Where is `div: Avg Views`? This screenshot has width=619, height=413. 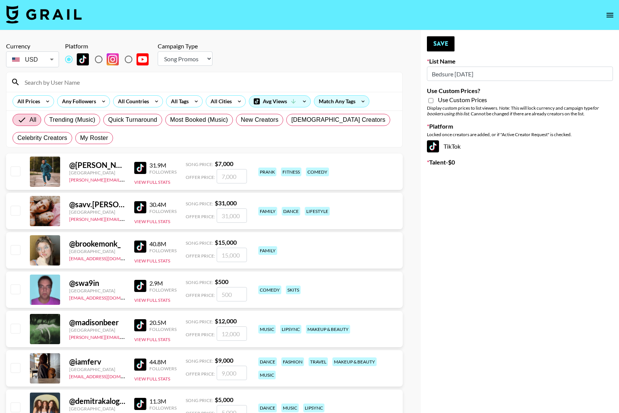 div: Avg Views is located at coordinates (280, 101).